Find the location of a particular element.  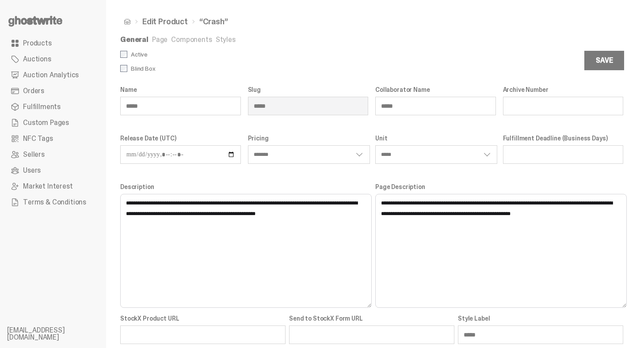

label: Unit is located at coordinates (435, 138).